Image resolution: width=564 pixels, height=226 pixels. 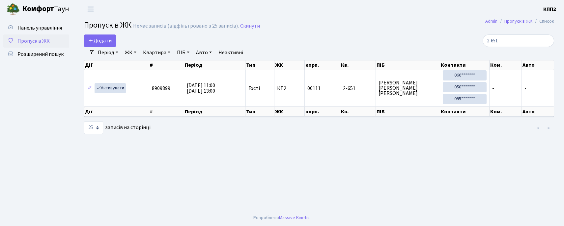 What do you see at coordinates (186, 26) in the screenshot?
I see `div: Немає записів (відфільтровано з 25 записів).` at bounding box center [186, 26].